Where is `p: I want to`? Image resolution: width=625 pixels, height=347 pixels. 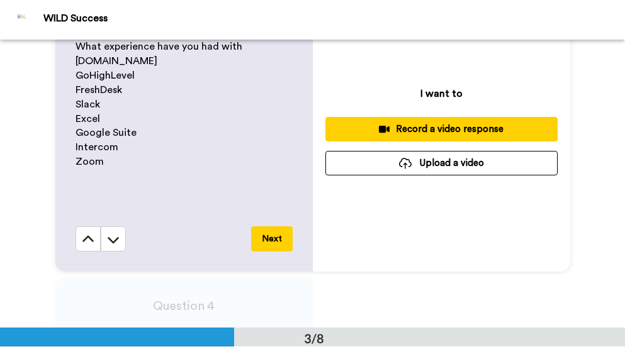
p: I want to is located at coordinates (441, 94).